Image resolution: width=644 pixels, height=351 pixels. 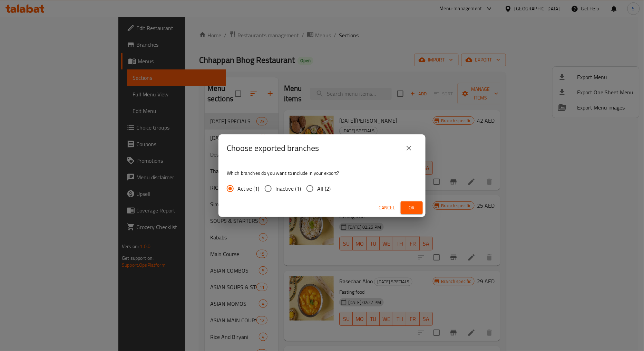 I want to click on button: Ok, so click(x=412, y=207).